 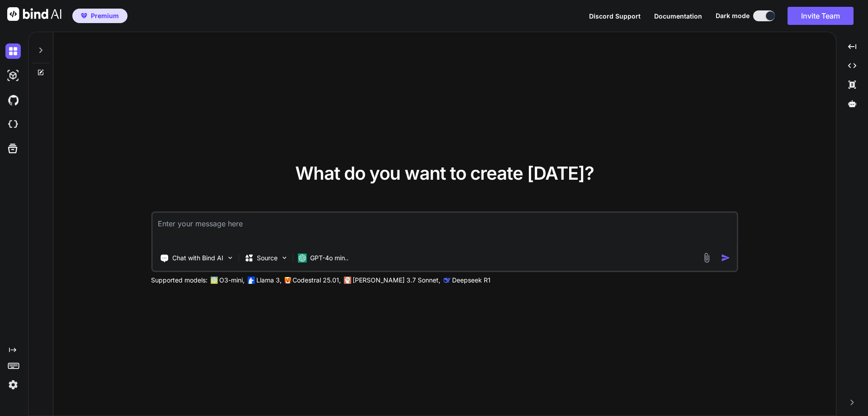 What do you see at coordinates (84, 16) in the screenshot?
I see `img: premium` at bounding box center [84, 16].